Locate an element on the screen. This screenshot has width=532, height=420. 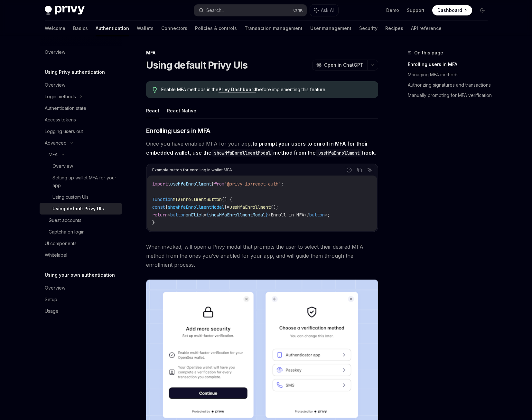
a: Privy Dashboard is located at coordinates (237, 90).